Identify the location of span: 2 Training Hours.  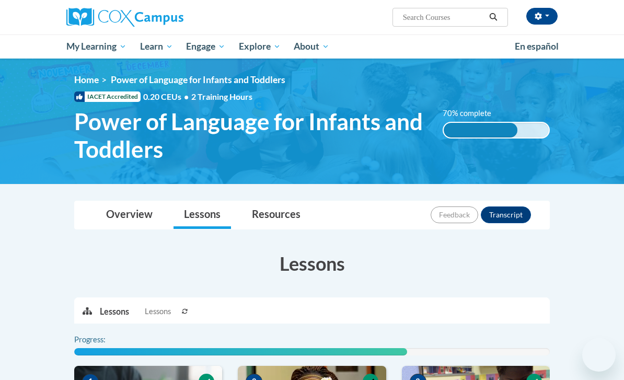
(221, 96).